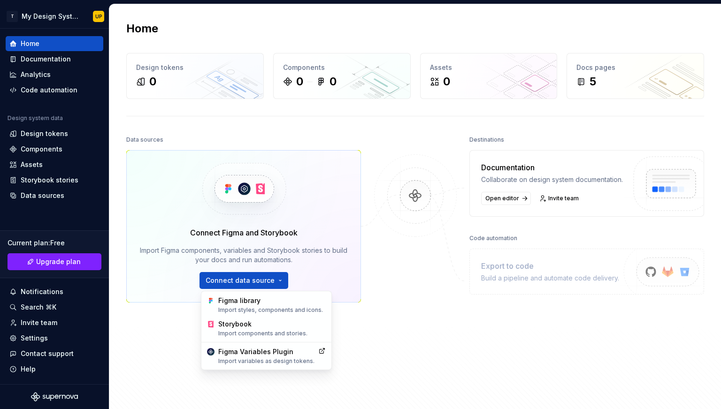 The height and width of the screenshot is (409, 721). What do you see at coordinates (266, 361) in the screenshot?
I see `div: Import variables as design tokens.` at bounding box center [266, 361].